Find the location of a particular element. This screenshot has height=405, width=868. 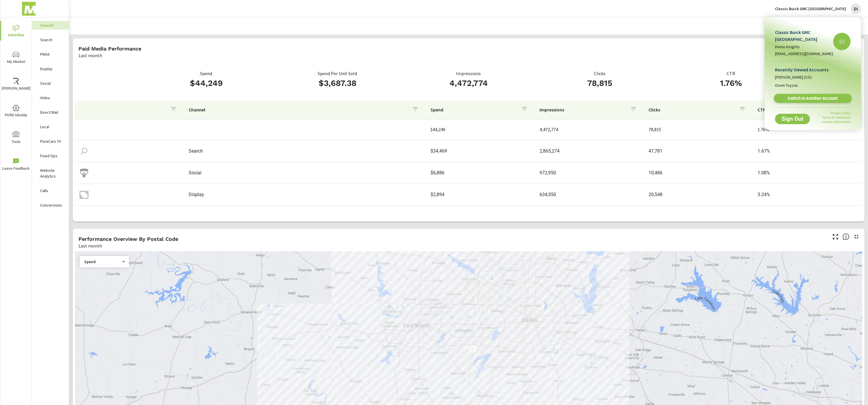

p: Recently Viewed Accounts is located at coordinates (812, 70).